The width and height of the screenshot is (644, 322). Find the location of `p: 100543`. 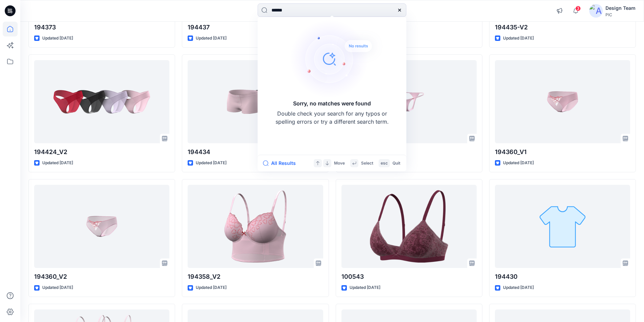

p: 100543 is located at coordinates (409, 276).